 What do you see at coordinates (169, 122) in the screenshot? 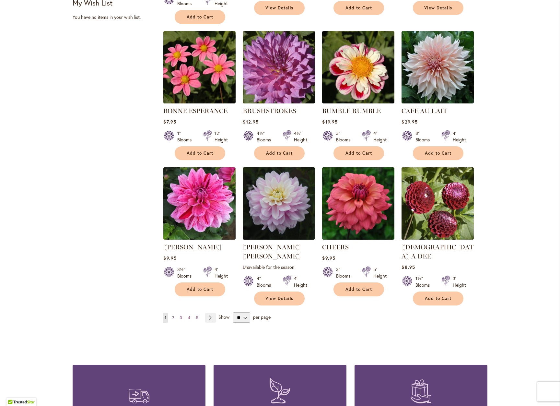
I see `span: $7.95` at bounding box center [169, 122].